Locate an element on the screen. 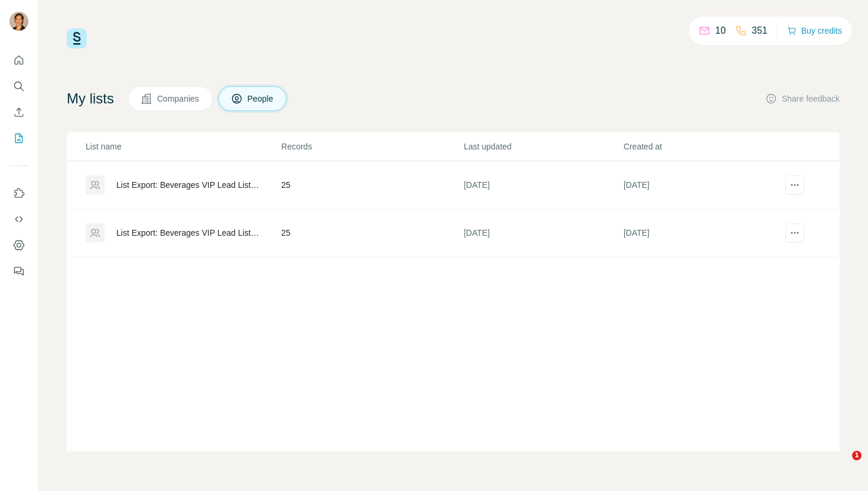  button: Enrich CSV is located at coordinates (19, 112).